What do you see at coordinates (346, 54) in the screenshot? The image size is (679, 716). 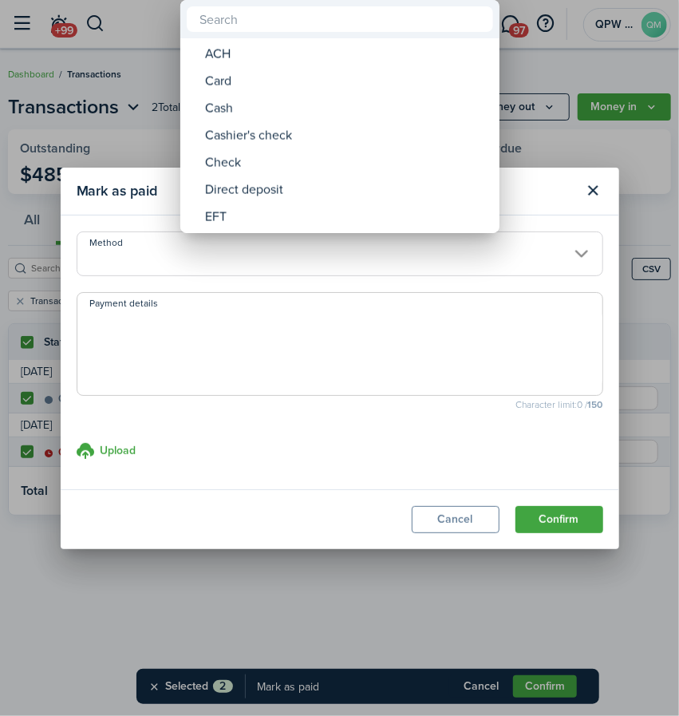 I see `div: ACH` at bounding box center [346, 54].